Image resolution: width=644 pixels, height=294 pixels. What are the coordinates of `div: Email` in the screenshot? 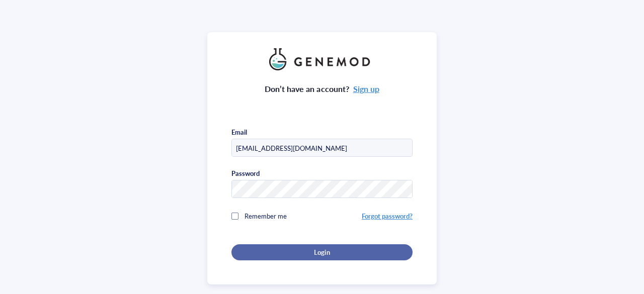 It's located at (239, 132).